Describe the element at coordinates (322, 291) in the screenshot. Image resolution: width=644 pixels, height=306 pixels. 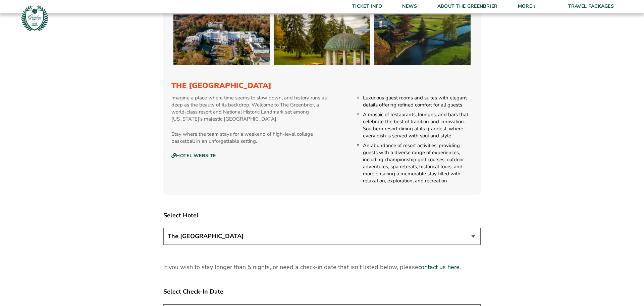
I see `label: Select Check-In Date` at that location.